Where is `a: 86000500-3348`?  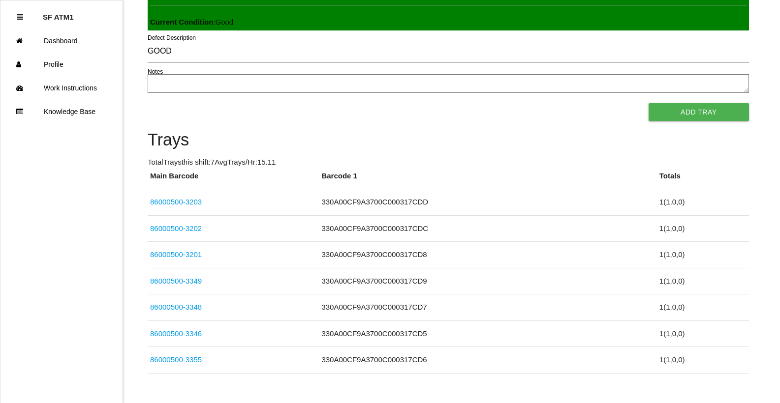 a: 86000500-3348 is located at coordinates (176, 307).